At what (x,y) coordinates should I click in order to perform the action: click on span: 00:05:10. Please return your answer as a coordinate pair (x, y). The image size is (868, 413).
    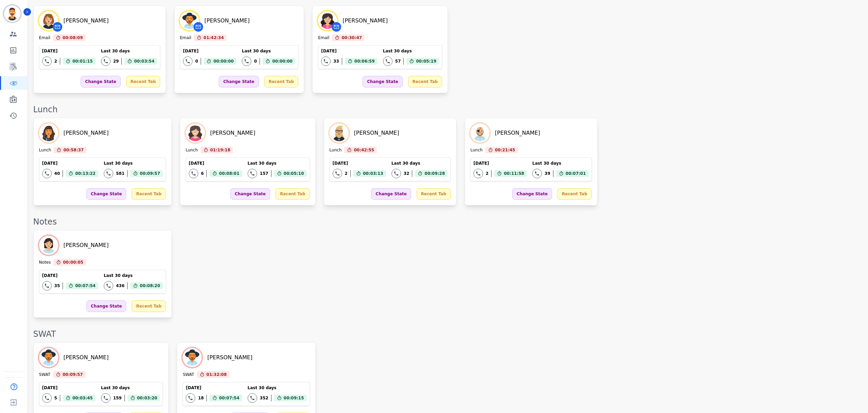
    Looking at the image, I should click on (294, 174).